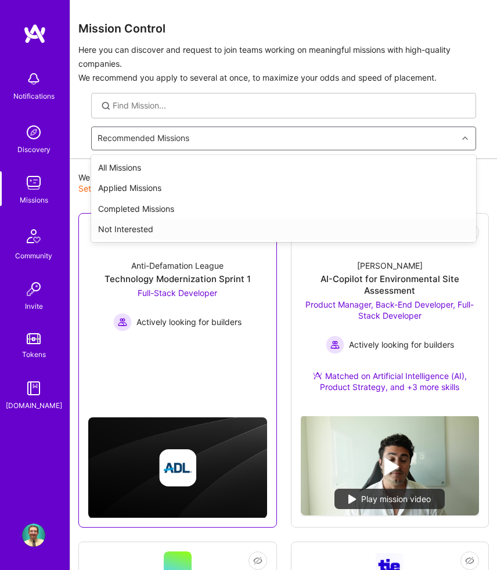  What do you see at coordinates (283, 183) in the screenshot?
I see `p: We recommend missions based on your , , and .` at bounding box center [283, 183].